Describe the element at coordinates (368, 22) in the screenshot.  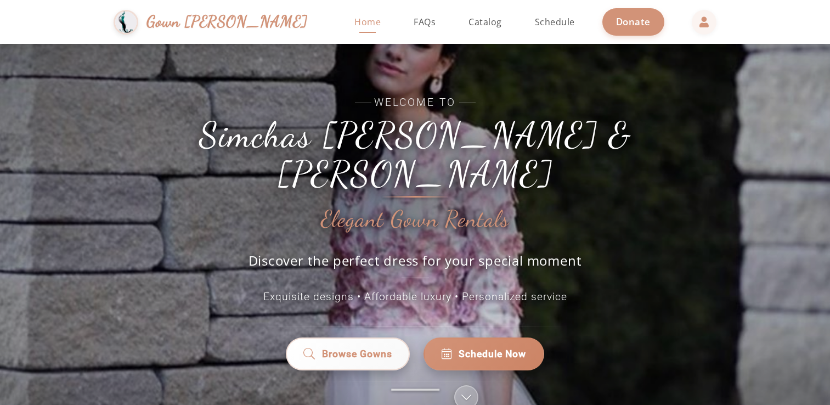
I see `span: Home` at that location.